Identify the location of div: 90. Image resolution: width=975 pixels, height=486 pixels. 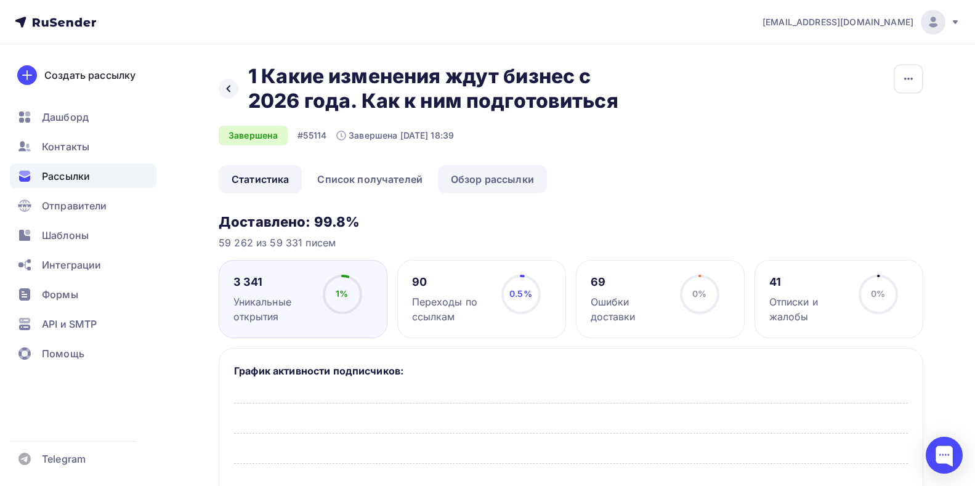
(451, 282).